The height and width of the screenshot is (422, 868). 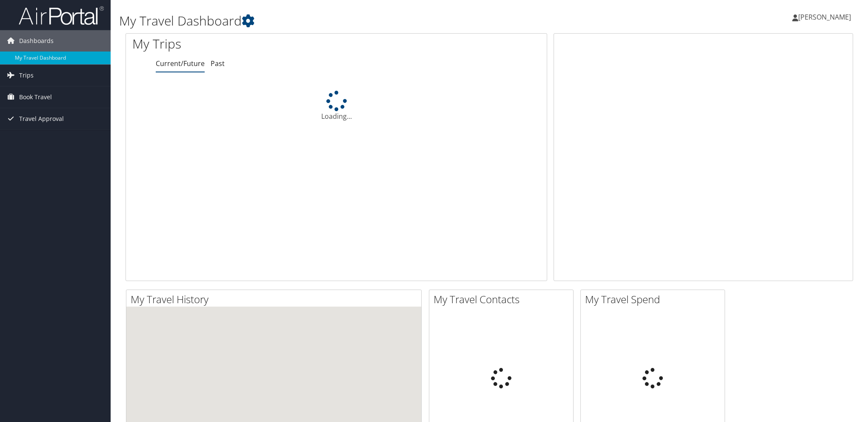 What do you see at coordinates (61, 15) in the screenshot?
I see `img: airportal-logo.png` at bounding box center [61, 15].